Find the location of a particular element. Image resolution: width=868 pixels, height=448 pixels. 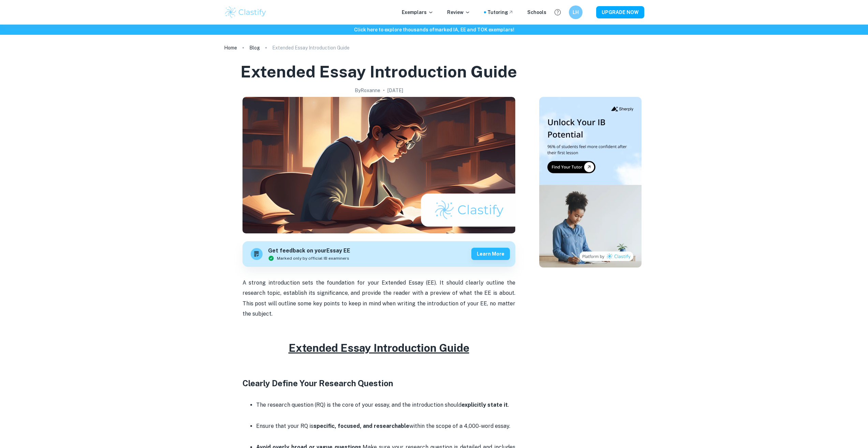

img: Clastify logo is located at coordinates (245, 12).